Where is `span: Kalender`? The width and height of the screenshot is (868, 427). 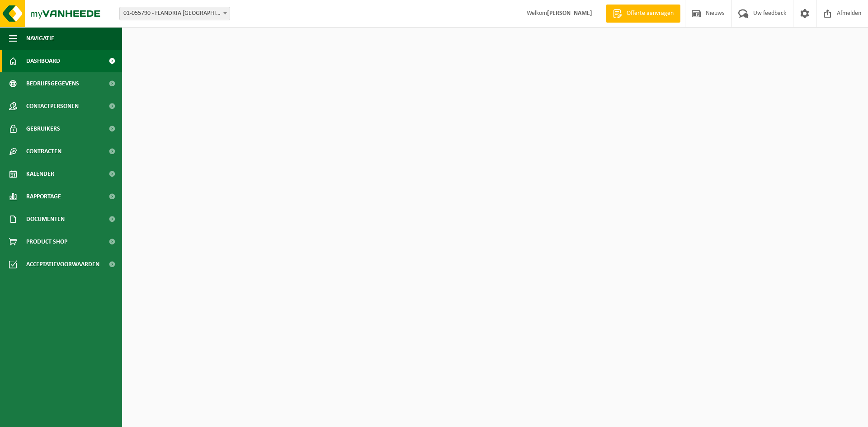
span: Kalender is located at coordinates (40, 174).